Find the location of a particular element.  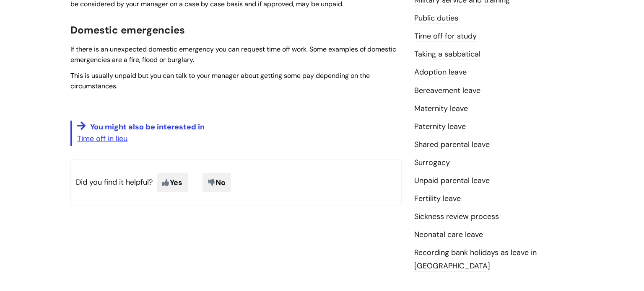

a: Neonatal care leave is located at coordinates (449, 235).